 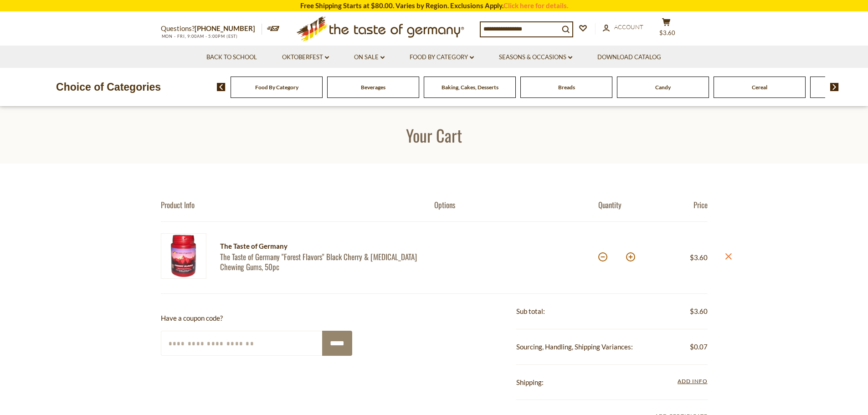 I want to click on img: previous arrow, so click(x=221, y=87).